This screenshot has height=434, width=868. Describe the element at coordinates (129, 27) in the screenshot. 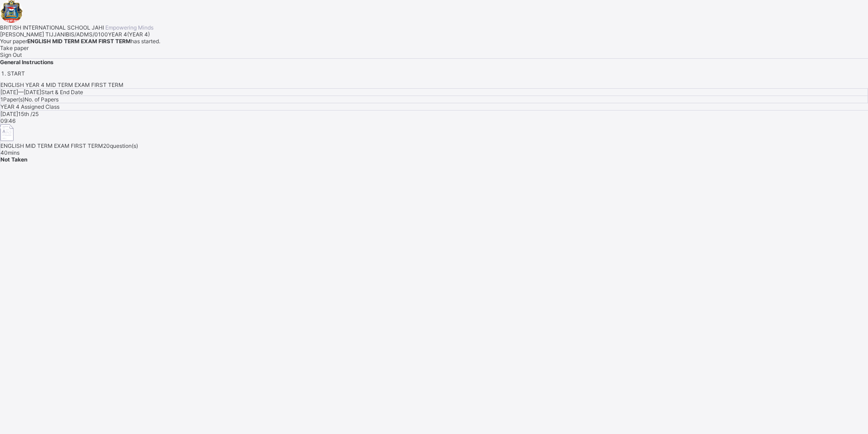

I see `span: Empowering Minds` at that location.